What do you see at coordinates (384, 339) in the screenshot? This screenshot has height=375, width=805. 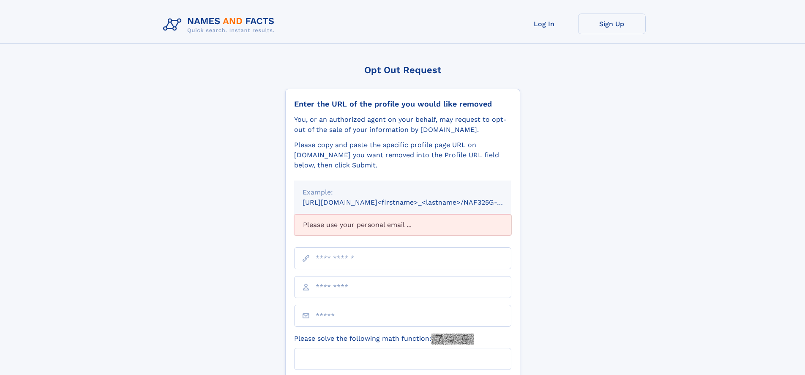 I see `label: Please solve the following math function:` at bounding box center [384, 339].